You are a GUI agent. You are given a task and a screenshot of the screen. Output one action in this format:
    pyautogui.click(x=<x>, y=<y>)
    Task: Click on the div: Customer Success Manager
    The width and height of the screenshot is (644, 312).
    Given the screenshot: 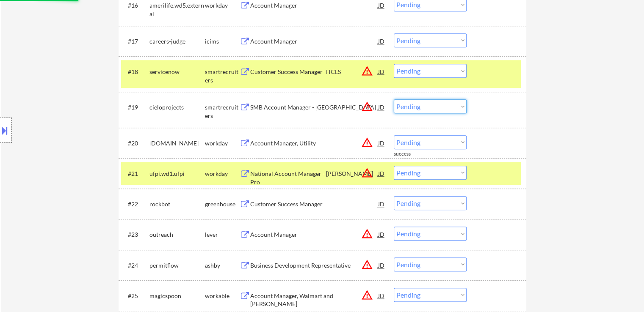 What is the action you would take?
    pyautogui.click(x=314, y=205)
    